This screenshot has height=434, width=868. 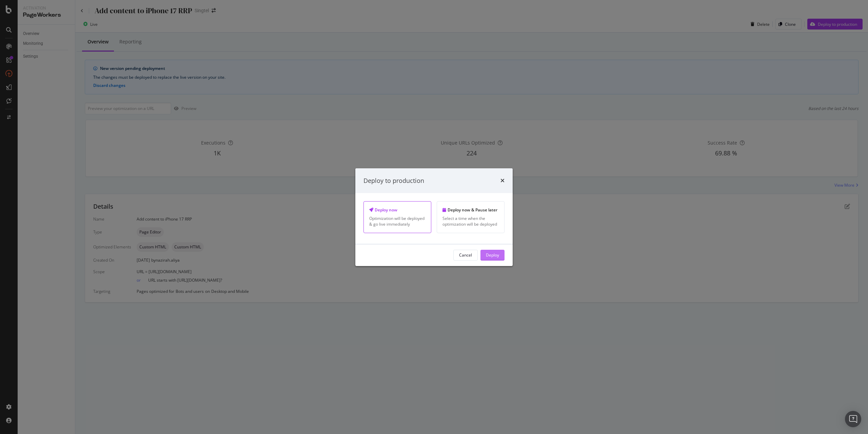 What do you see at coordinates (434, 217) in the screenshot?
I see `div: modal` at bounding box center [434, 217].